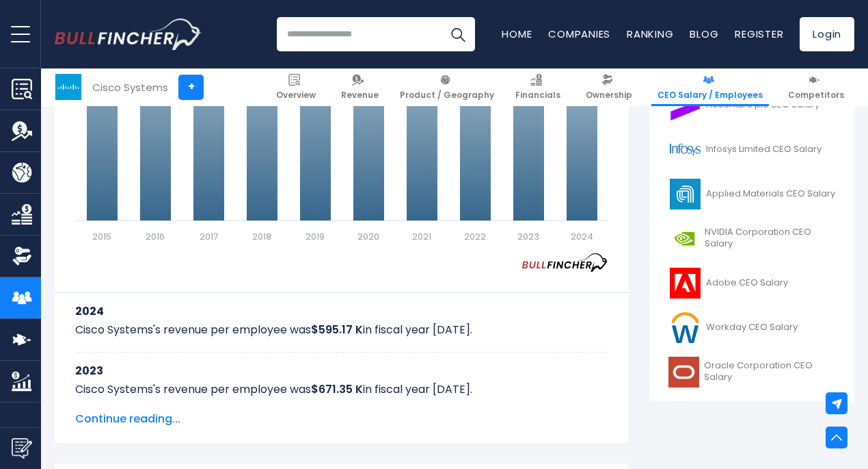 The width and height of the screenshot is (868, 469). Describe the element at coordinates (447, 87) in the screenshot. I see `a: Product / Geography` at that location.